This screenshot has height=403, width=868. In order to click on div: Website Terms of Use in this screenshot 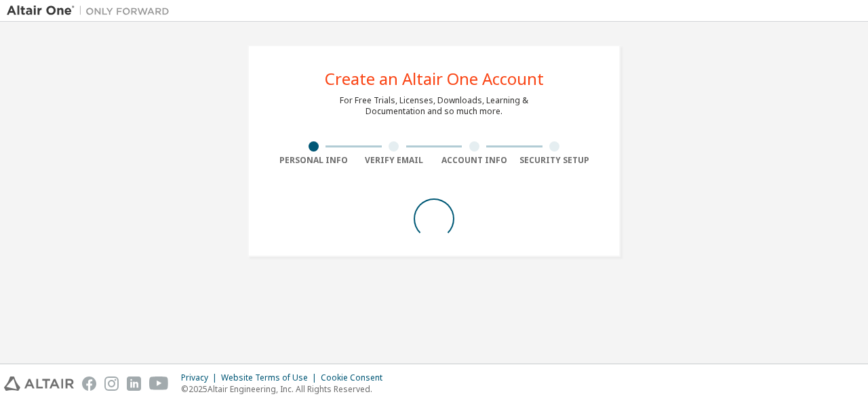, I will do `click(271, 378)`.